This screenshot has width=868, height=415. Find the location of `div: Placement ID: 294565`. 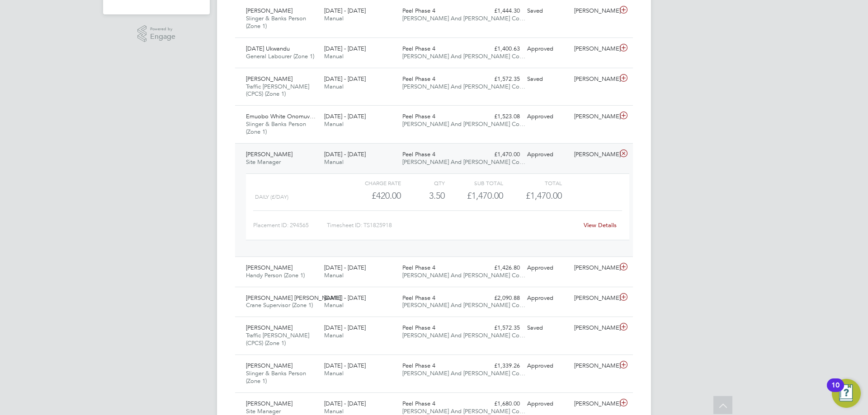

div: Placement ID: 294565 is located at coordinates (290, 225).